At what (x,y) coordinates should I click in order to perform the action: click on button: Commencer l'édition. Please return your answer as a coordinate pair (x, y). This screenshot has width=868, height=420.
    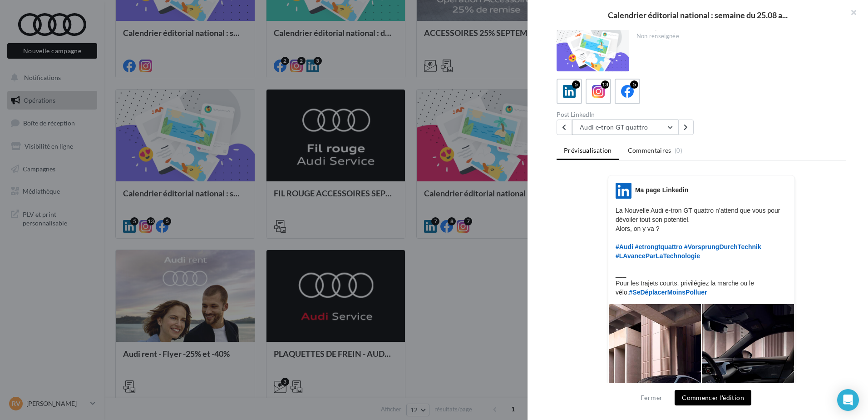
    Looking at the image, I should click on (712, 398).